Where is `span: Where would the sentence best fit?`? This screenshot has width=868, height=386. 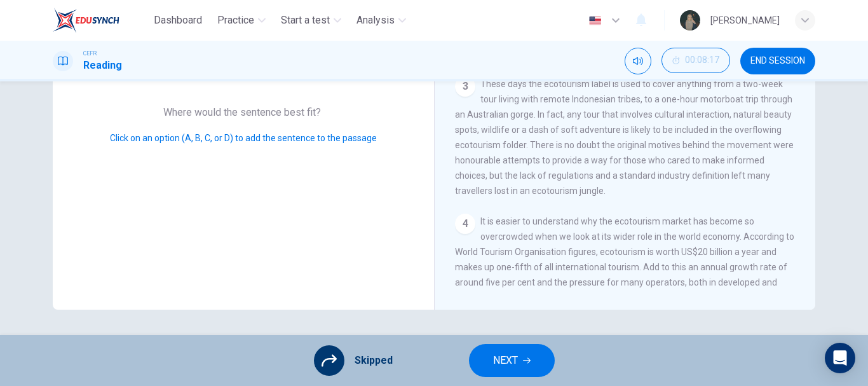 span: Where would the sentence best fit? is located at coordinates (243, 112).